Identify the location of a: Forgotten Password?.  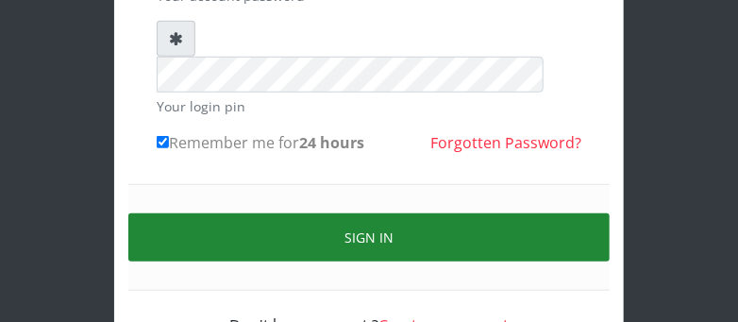
(506, 142).